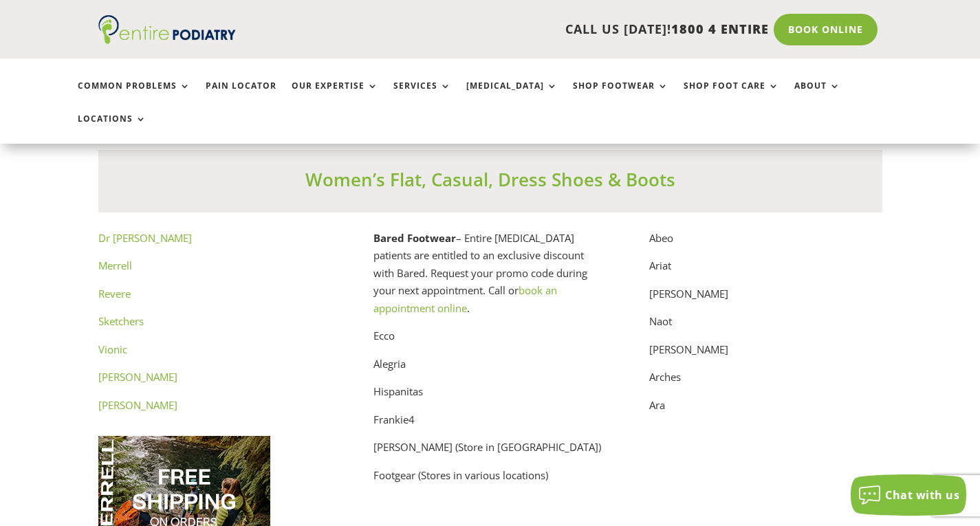 This screenshot has height=526, width=980. Describe the element at coordinates (909, 495) in the screenshot. I see `button: Chat with us` at that location.